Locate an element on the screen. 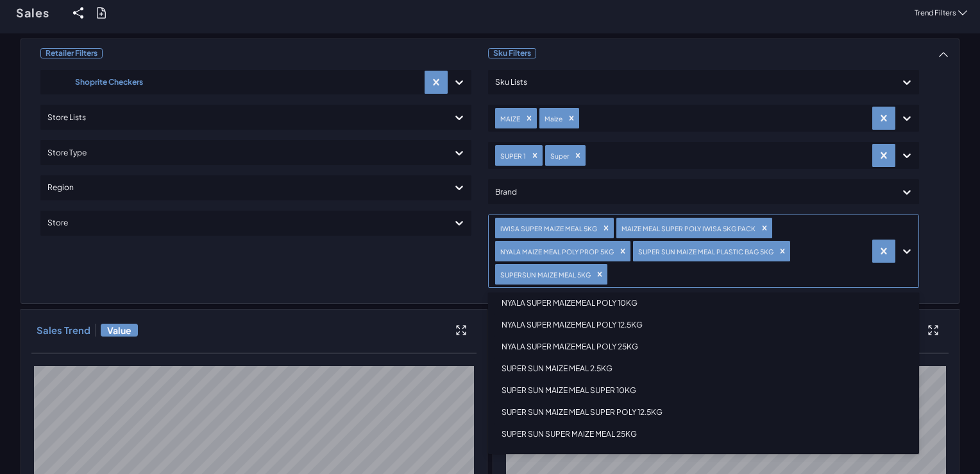 The image size is (980, 474). div: SUPERSUN MAIZE MEAL 5KG is located at coordinates (544, 274).